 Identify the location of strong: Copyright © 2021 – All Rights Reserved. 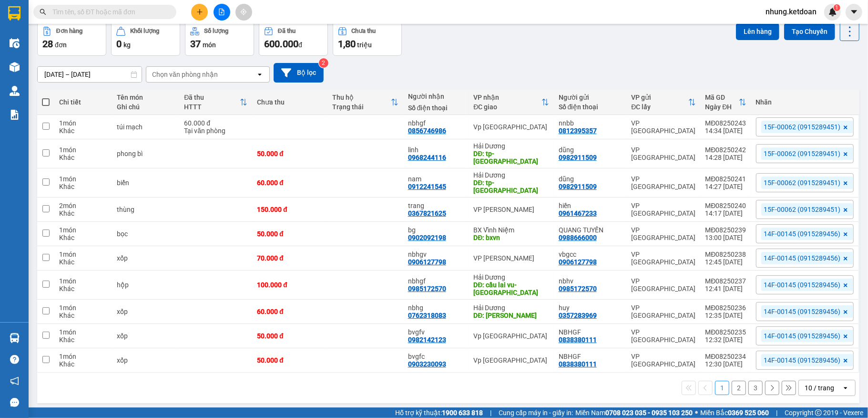
(103, 48).